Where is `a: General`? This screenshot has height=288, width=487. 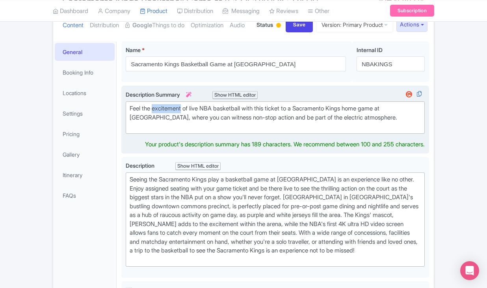 a: General is located at coordinates (85, 52).